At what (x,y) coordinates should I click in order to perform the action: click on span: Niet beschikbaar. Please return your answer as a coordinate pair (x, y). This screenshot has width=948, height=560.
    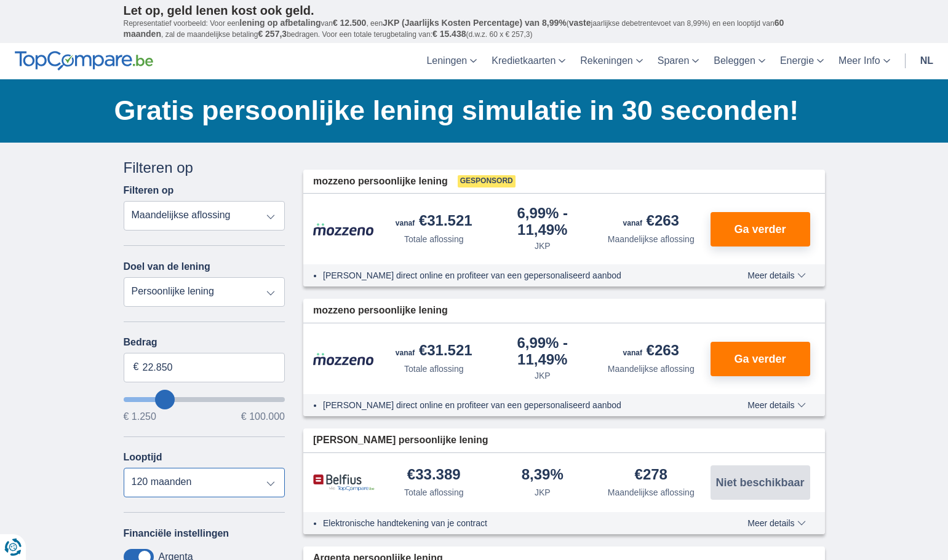
    Looking at the image, I should click on (760, 483).